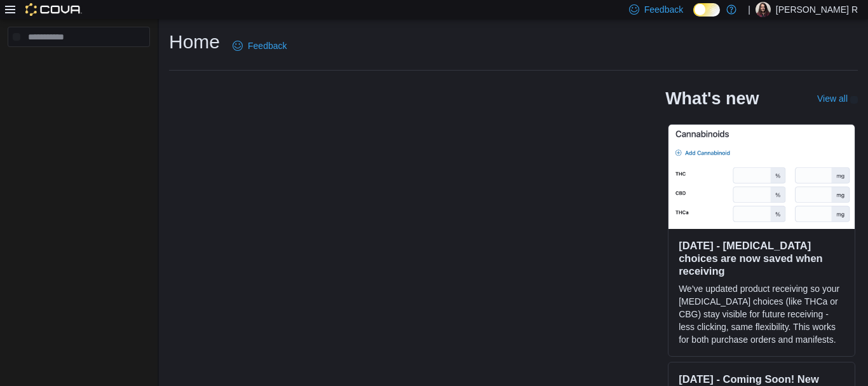 The width and height of the screenshot is (868, 386). What do you see at coordinates (707, 10) in the screenshot?
I see `input: Dark Mode` at bounding box center [707, 10].